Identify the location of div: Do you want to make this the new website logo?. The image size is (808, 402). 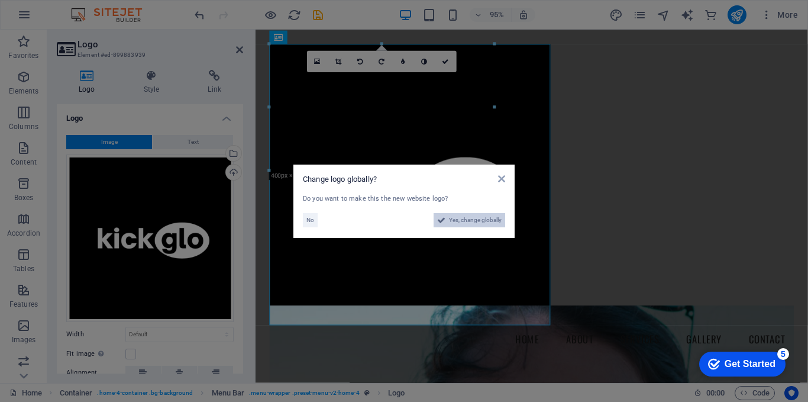
(404, 199).